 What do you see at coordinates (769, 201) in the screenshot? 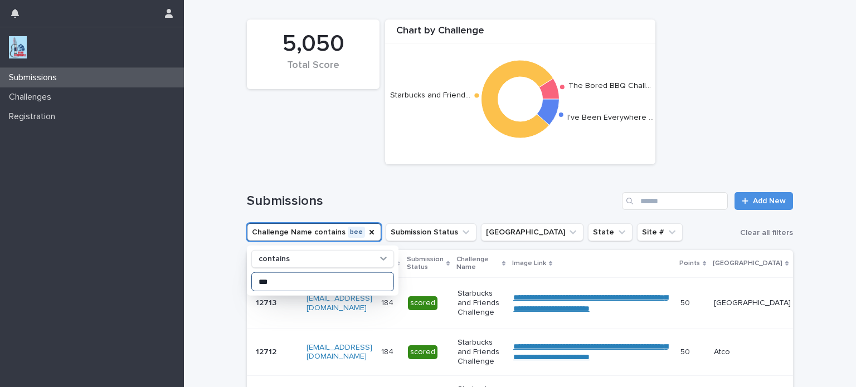
I see `span: Add New` at bounding box center [769, 201].